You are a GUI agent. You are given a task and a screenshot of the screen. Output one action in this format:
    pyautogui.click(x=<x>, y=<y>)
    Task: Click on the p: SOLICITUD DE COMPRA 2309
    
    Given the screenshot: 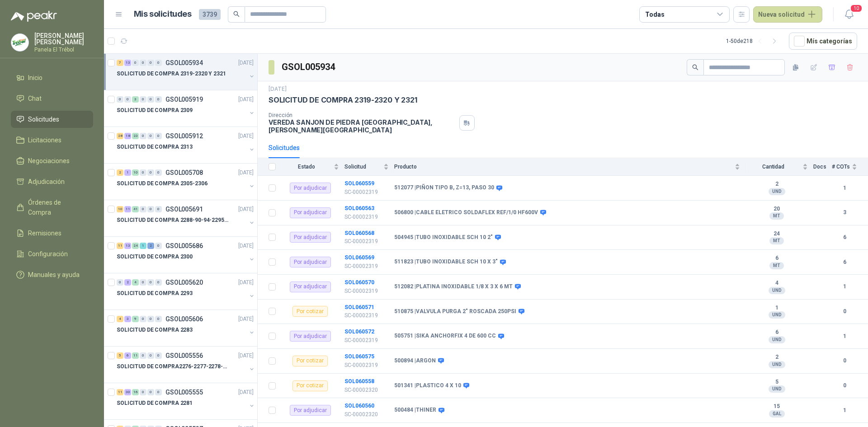 What is the action you would take?
    pyautogui.click(x=155, y=110)
    